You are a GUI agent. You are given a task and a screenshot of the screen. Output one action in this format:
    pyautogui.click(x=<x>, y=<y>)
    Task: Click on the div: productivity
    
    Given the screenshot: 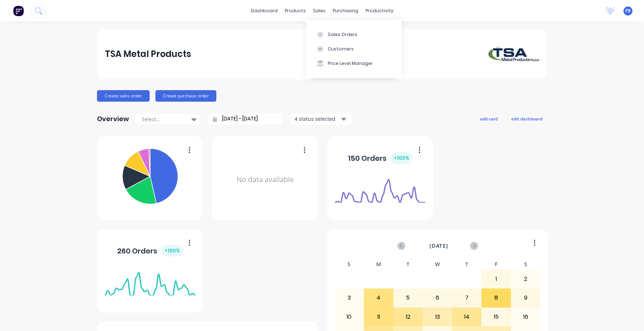 What is the action you would take?
    pyautogui.click(x=380, y=11)
    